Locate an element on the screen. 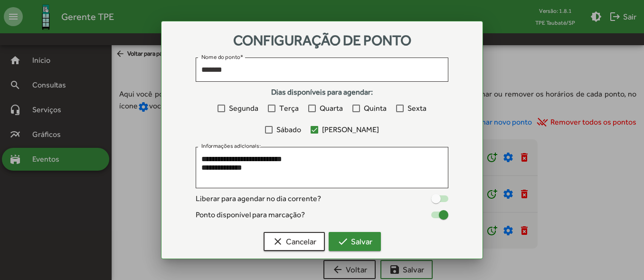 The height and width of the screenshot is (280, 644). span: Liberar para agendar no dia corrente? is located at coordinates (259, 199).